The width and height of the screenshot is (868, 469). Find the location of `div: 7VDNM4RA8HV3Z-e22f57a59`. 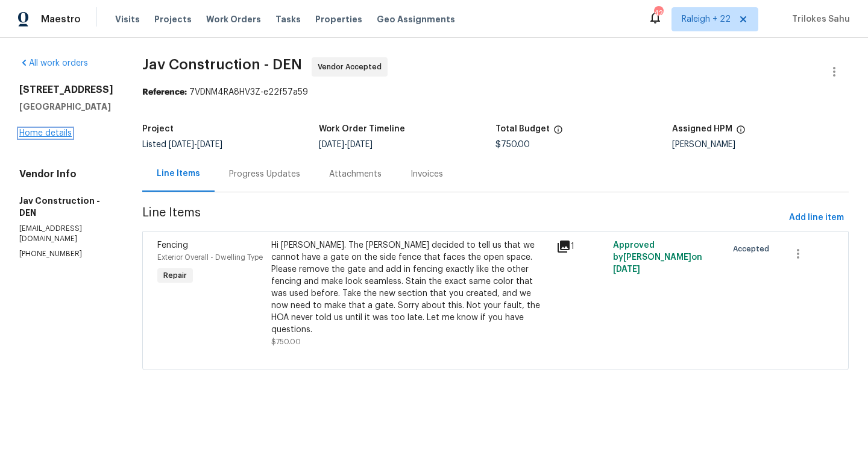

div: 7VDNM4RA8HV3Z-e22f57a59 is located at coordinates (496, 92).